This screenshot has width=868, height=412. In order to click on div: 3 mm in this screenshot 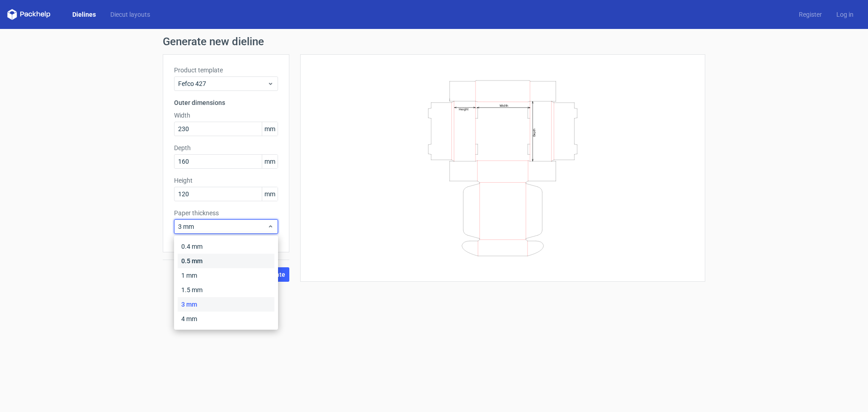, I will do `click(226, 304)`.